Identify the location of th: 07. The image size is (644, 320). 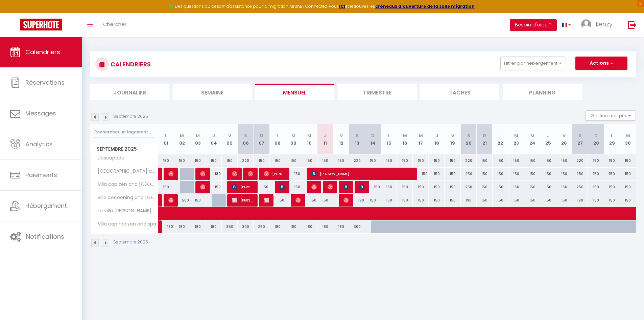
(261, 139).